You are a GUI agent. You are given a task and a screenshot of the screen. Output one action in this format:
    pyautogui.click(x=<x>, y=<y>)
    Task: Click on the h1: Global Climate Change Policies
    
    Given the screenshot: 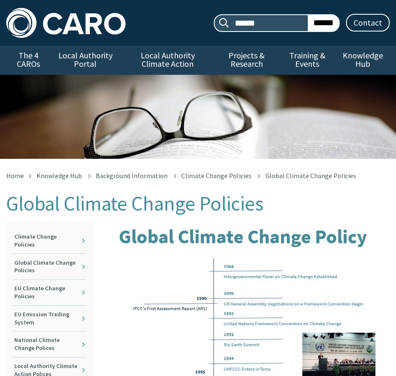 What is the action you would take?
    pyautogui.click(x=198, y=203)
    